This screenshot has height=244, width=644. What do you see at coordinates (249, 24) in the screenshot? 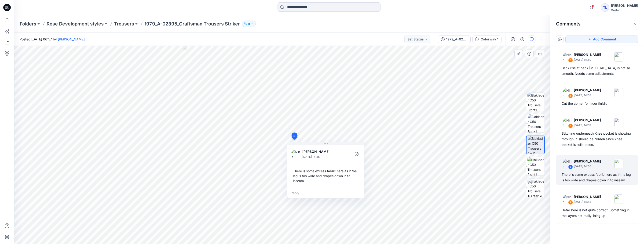
I see `button: 11` at bounding box center [249, 24].